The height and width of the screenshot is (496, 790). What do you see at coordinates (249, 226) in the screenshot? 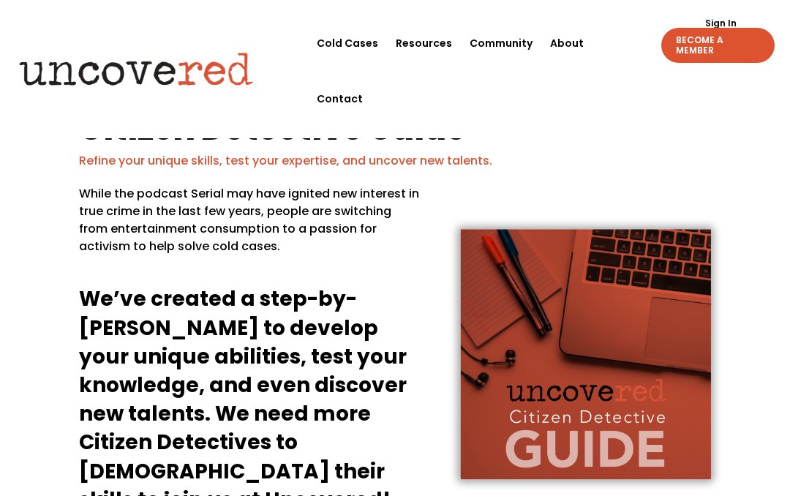
I see `p: While the podcast Serial may have ignited new interest in true crime in the last few years, peopl...` at bounding box center [249, 226].